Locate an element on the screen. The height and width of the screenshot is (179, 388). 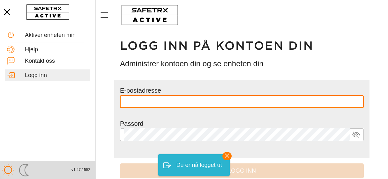
font: Du er nå logget ut is located at coordinates (199, 165).